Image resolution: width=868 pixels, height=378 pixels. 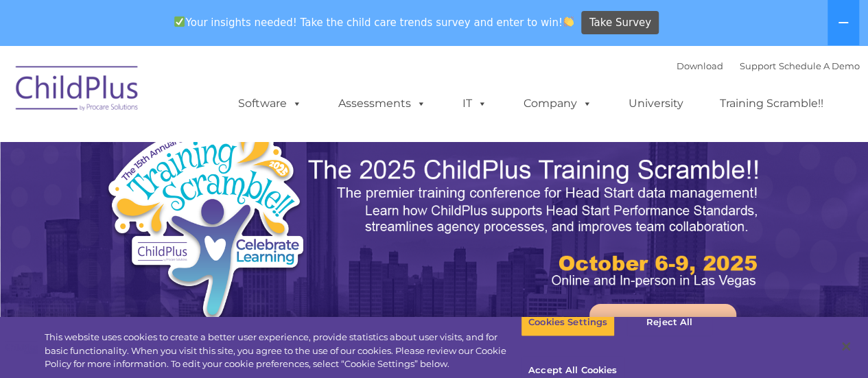 I want to click on button: Cookies Settings, so click(x=567, y=322).